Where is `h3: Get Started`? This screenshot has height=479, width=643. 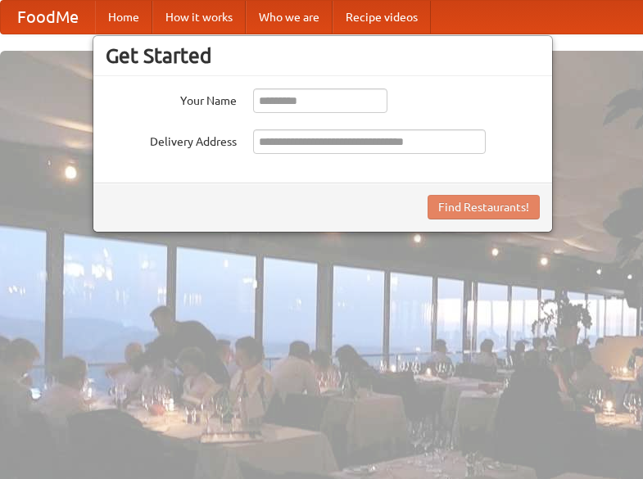 h3: Get Started is located at coordinates (323, 56).